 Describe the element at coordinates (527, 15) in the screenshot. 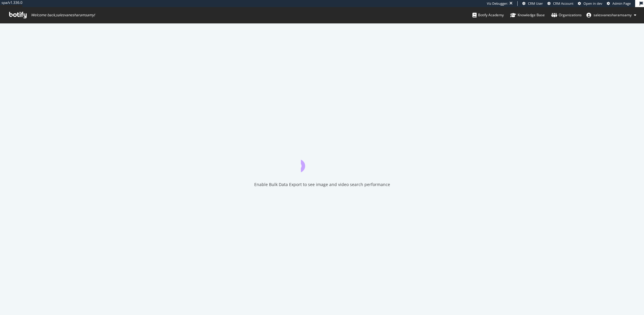

I see `a: Knowledge Base` at that location.